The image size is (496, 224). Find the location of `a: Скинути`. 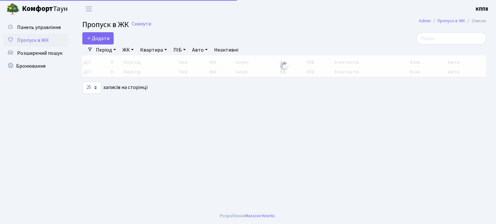

a: Скинути is located at coordinates (141, 24).